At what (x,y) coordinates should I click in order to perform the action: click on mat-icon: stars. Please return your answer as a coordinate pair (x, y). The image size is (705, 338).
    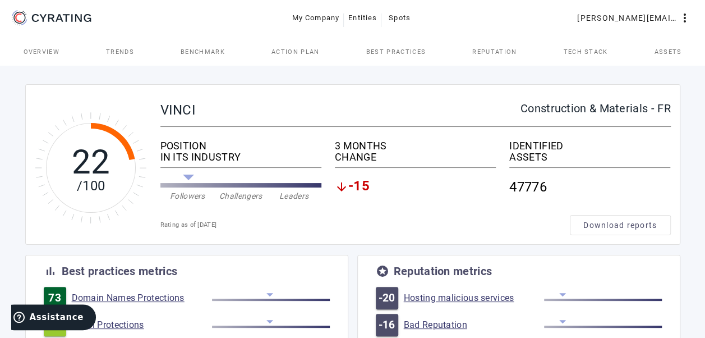
    Looking at the image, I should click on (383, 271).